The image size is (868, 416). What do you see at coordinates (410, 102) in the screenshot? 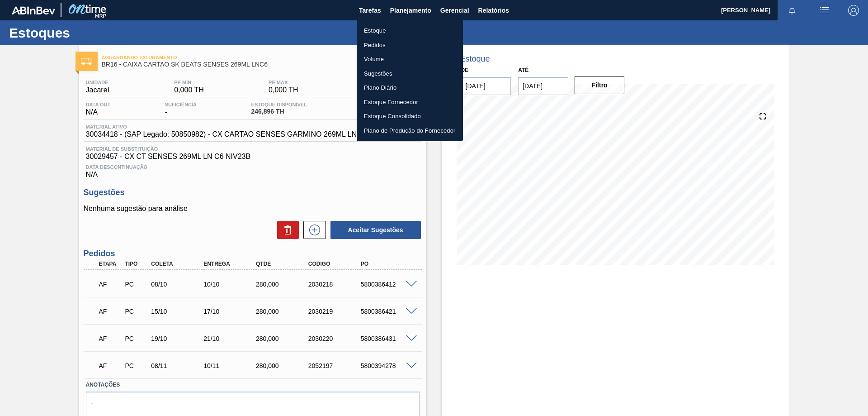
I see `a: Estoque Fornecedor` at bounding box center [410, 102].